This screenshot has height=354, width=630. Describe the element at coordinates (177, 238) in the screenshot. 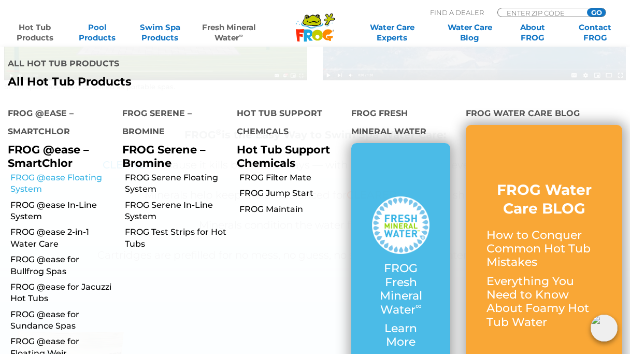

I see `a: FROG Test Strips for Hot Tubs` at that location.